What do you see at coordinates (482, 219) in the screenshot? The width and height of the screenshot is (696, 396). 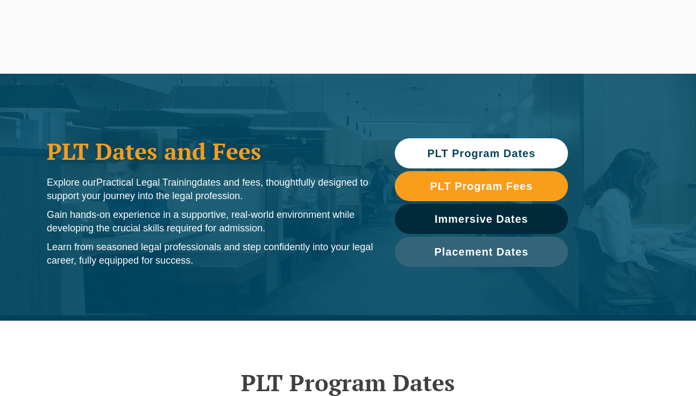 I see `a: Immersive Dates` at bounding box center [482, 219].